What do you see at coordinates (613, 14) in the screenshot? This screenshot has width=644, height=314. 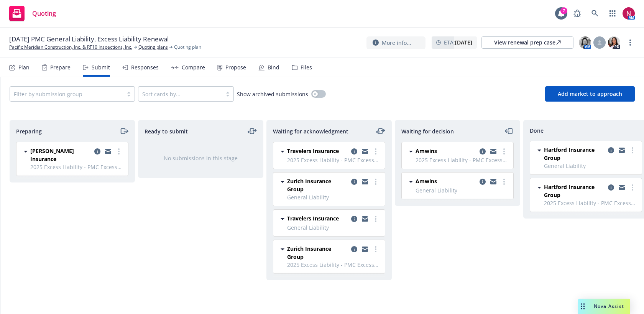 I see `a: Switch app` at bounding box center [613, 14].